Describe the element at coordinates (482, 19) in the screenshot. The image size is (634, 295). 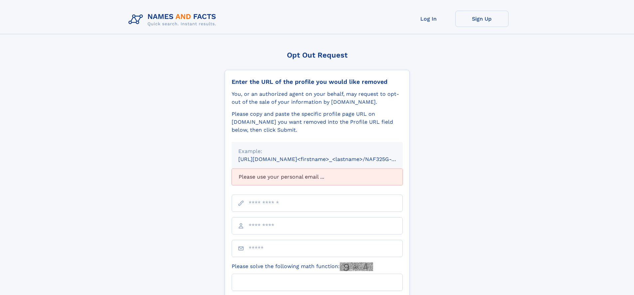
I see `a: Sign Up` at that location.